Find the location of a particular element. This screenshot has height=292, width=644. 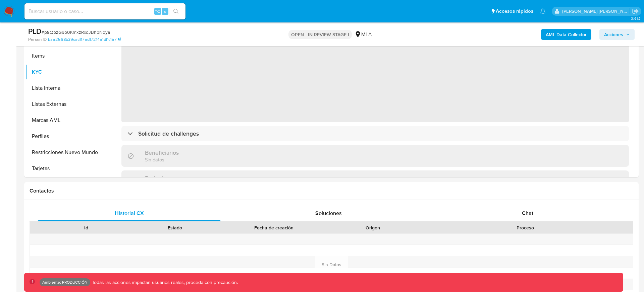

span: Soluciones is located at coordinates (328, 213).